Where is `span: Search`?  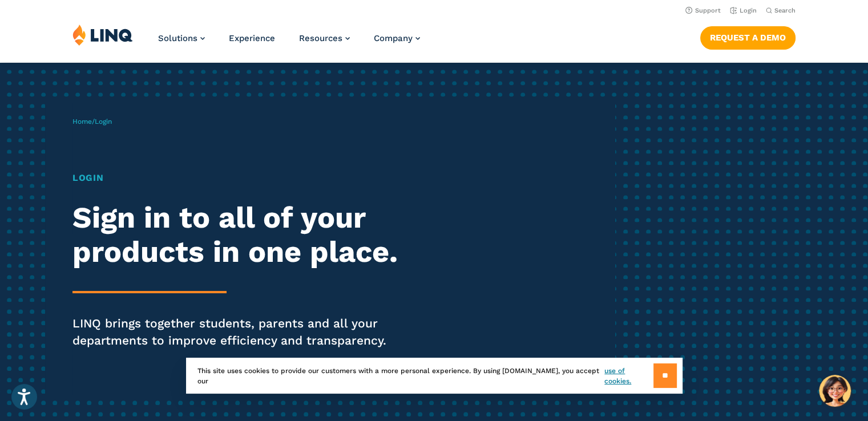 span: Search is located at coordinates (785, 10).